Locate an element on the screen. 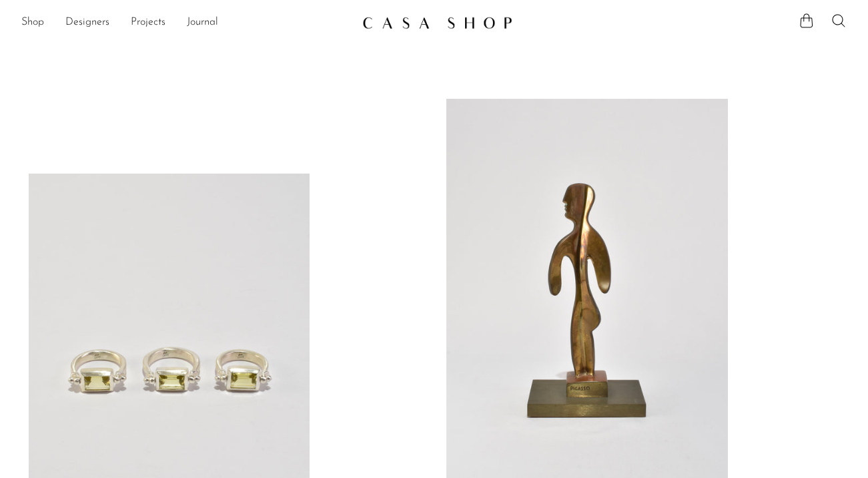 The width and height of the screenshot is (868, 478). a: Journal is located at coordinates (202, 22).